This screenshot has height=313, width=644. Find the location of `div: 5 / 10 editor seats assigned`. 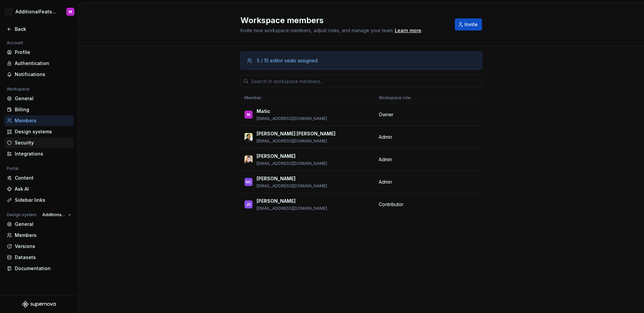

div: 5 / 10 editor seats assigned is located at coordinates (287, 61).